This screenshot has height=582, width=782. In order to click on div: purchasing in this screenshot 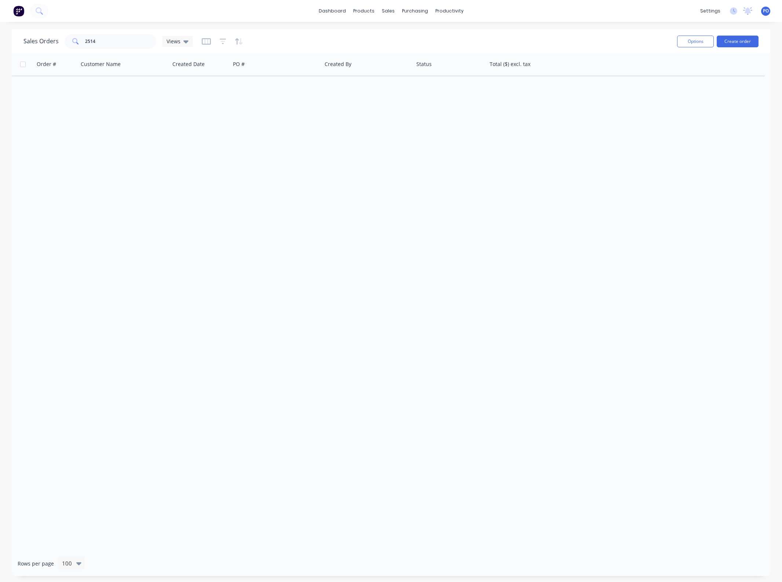, I will do `click(415, 11)`.